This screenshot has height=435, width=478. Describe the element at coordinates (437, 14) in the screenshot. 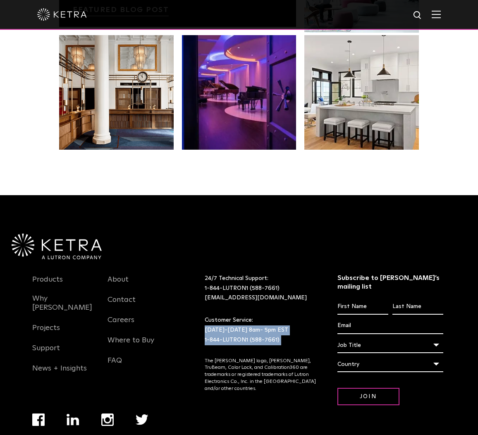

I see `img: Hamburger%20Nav.svg` at that location.